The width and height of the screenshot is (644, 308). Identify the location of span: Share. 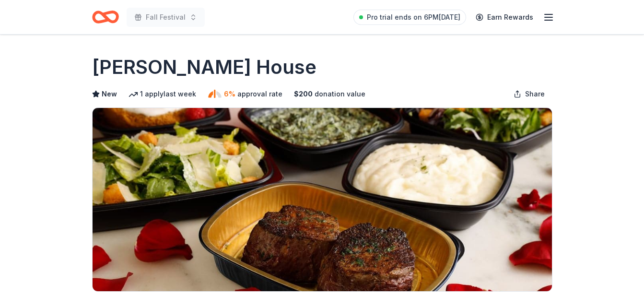
(535, 94).